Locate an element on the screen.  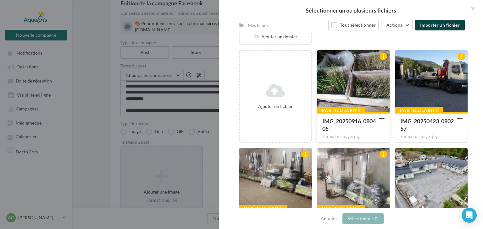
span: IMG_20250916_080405 is located at coordinates (349, 125).